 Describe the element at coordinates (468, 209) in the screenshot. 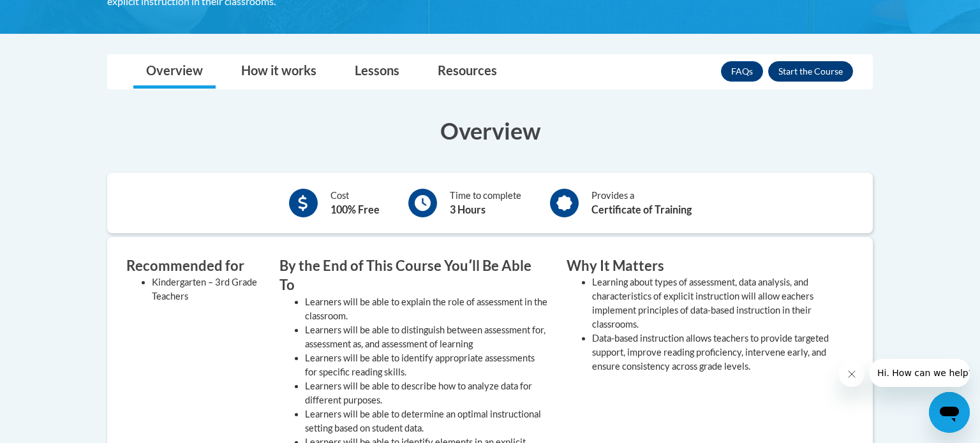

I see `b: 3 Hours` at that location.